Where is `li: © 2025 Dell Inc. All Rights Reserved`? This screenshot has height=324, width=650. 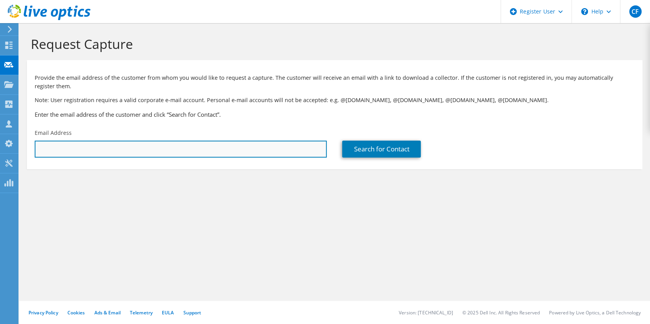
li: © 2025 Dell Inc. All Rights Reserved is located at coordinates (501, 313).